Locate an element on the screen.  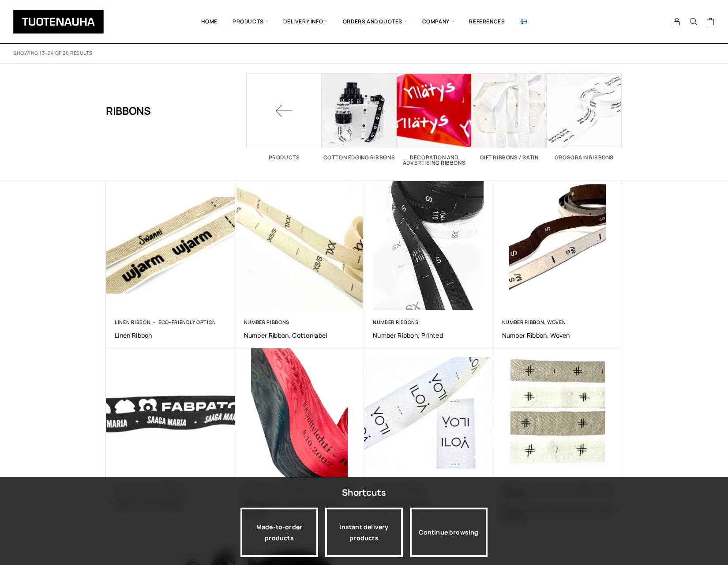
a: Instant delivery products is located at coordinates (364, 533).